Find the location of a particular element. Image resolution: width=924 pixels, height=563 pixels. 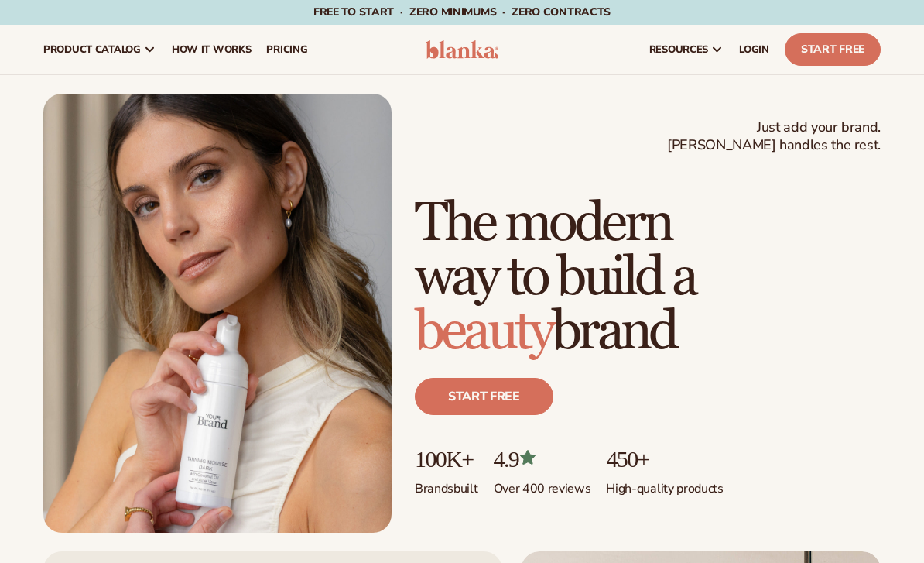

a: Start free is located at coordinates (484, 397).